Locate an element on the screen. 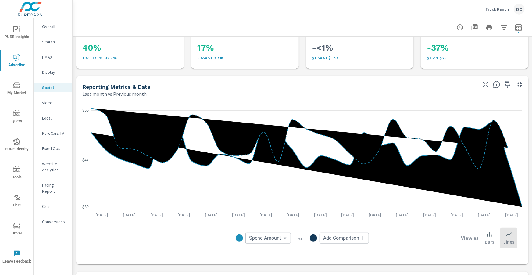  span: Driver is located at coordinates (17, 229).